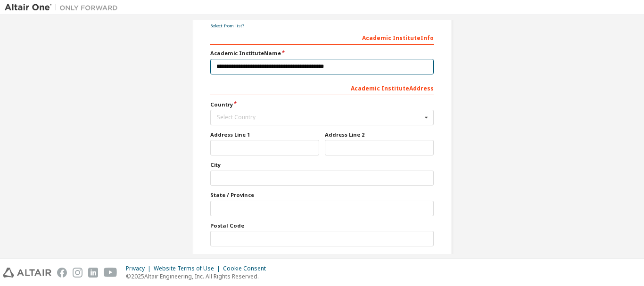 Image resolution: width=644 pixels, height=286 pixels. I want to click on img: facebook.svg, so click(62, 272).